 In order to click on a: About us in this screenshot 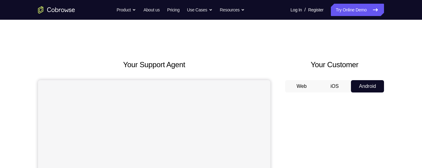, I will do `click(151, 10)`.